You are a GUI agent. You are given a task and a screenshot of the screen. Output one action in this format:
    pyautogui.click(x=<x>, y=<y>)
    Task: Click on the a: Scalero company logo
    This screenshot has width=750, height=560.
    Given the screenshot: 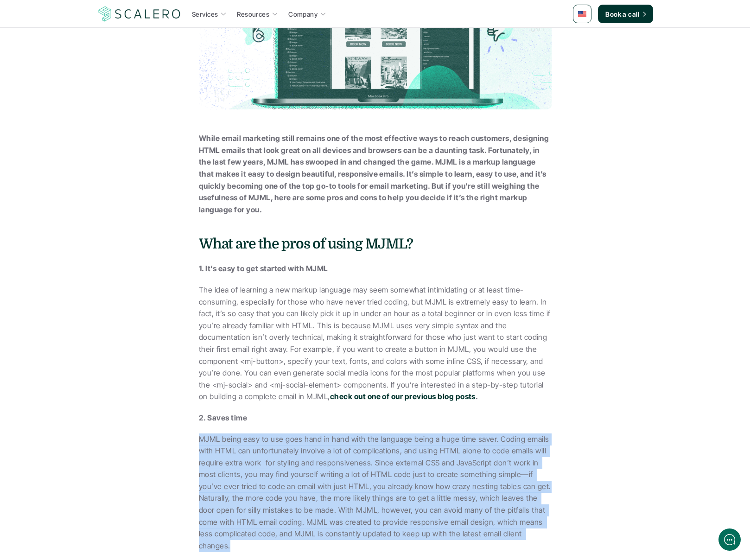 What is the action you would take?
    pyautogui.click(x=140, y=14)
    